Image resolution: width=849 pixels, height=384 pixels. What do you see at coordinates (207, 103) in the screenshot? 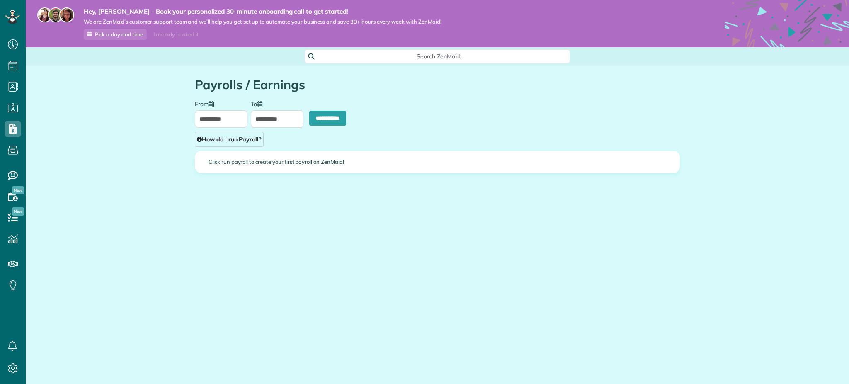
I see `label: From` at bounding box center [207, 103].